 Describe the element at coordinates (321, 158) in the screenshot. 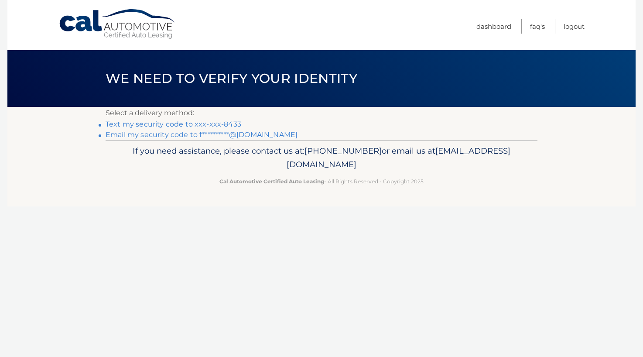

I see `p: If you need assistance, please contact us at: or email us at` at that location.